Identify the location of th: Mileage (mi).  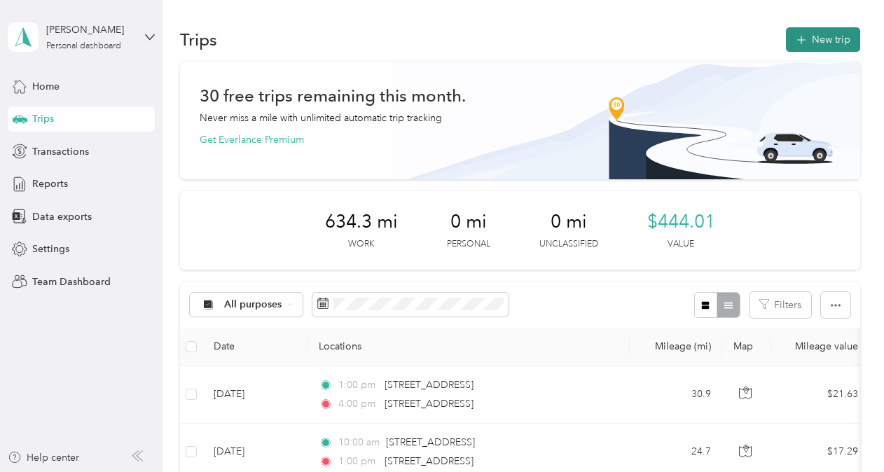
(676, 347).